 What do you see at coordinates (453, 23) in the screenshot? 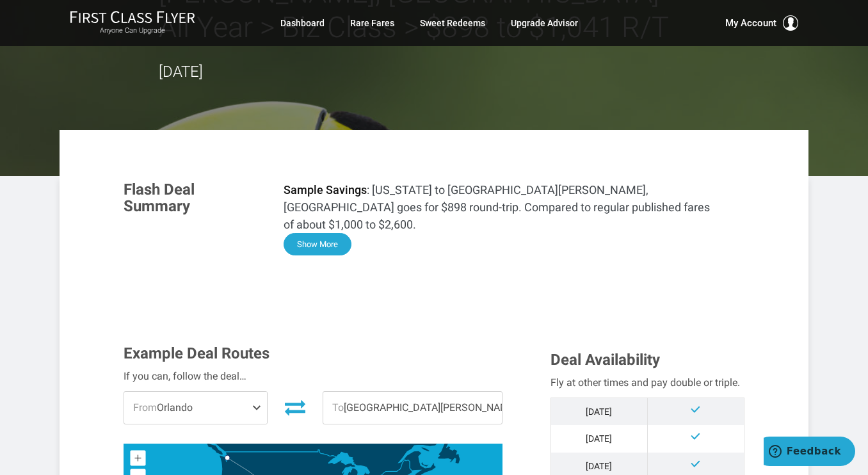
I see `a: Sweet Redeems` at bounding box center [453, 23].